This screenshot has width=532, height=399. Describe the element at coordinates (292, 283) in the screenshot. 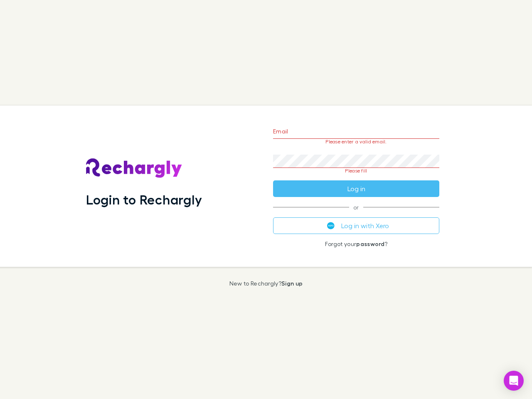

I see `a: Sign up` at that location.